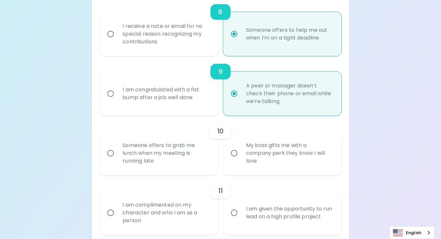 The image size is (441, 239). Describe the element at coordinates (289, 153) in the screenshot. I see `div: My boss gifts me with a company perk they know I will love` at that location.